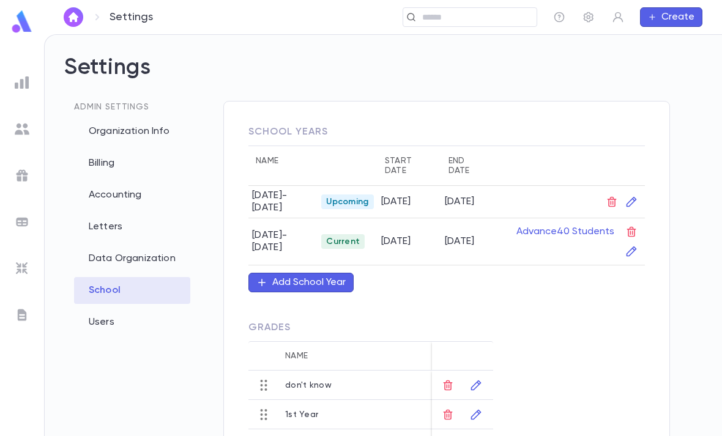 This screenshot has width=722, height=436. I want to click on img: home_white.a664292cf8c1dea59945f0da9f25487c.svg, so click(73, 17).